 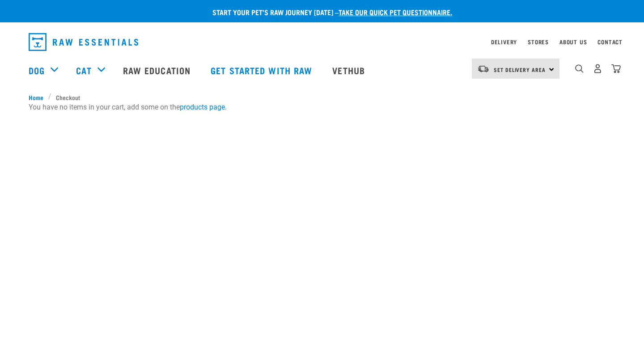 What do you see at coordinates (483, 69) in the screenshot?
I see `img: van-moving.png` at bounding box center [483, 69].